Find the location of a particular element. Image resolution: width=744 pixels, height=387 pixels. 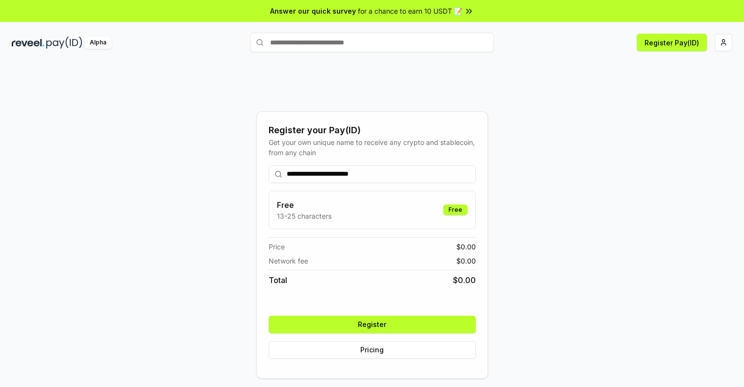

span: Answer our quick survey is located at coordinates (313, 11).